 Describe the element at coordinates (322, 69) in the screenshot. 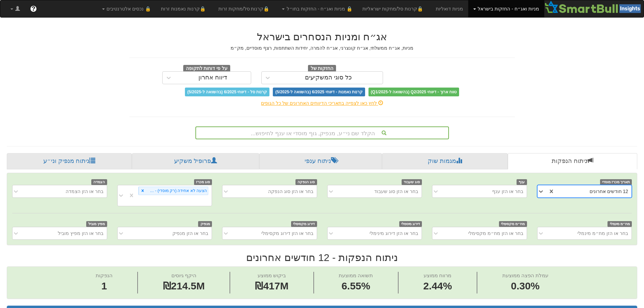

I see `span: החזקות של` at that location.